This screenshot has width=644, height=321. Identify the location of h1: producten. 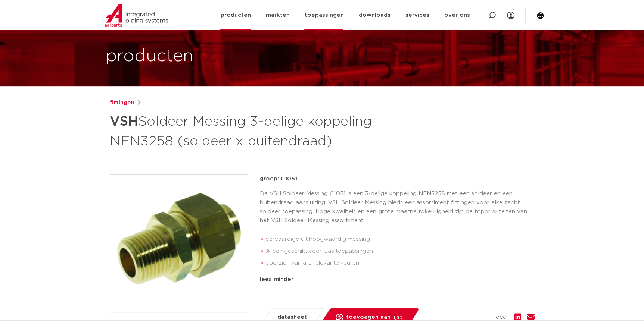
(149, 56).